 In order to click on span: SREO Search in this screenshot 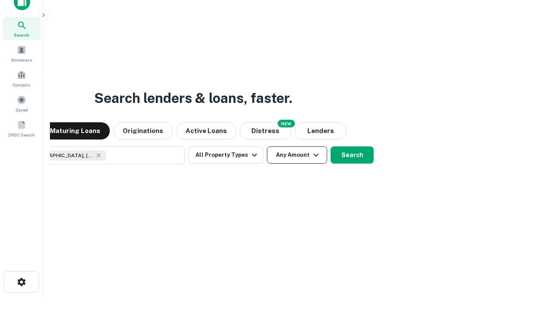, I will do `click(22, 135)`.